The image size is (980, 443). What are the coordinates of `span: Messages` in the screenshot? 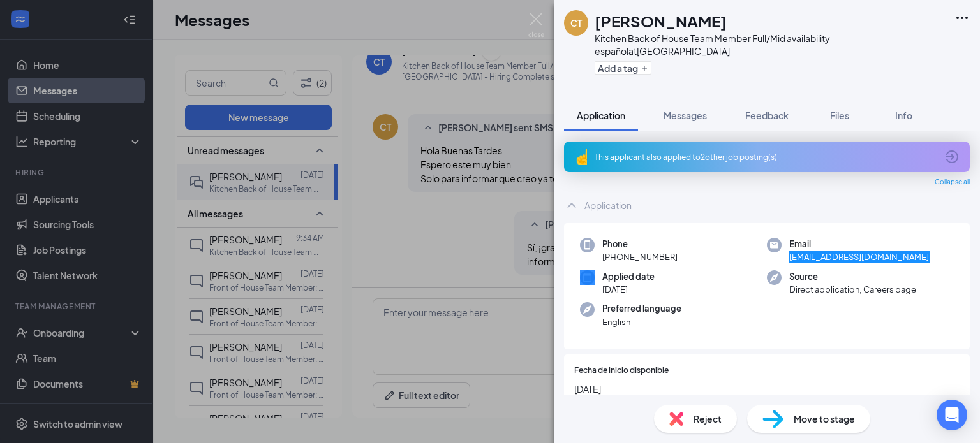 It's located at (685, 115).